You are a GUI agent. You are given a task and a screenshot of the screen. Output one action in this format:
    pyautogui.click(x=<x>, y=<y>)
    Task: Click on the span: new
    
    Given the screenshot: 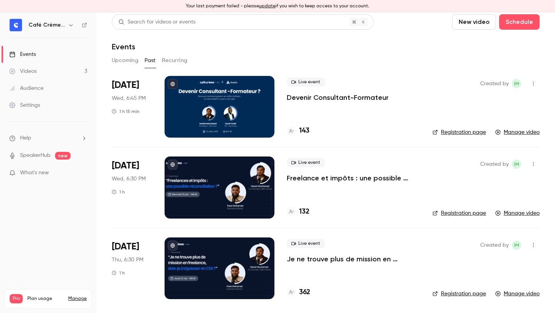 What is the action you would take?
    pyautogui.click(x=63, y=156)
    